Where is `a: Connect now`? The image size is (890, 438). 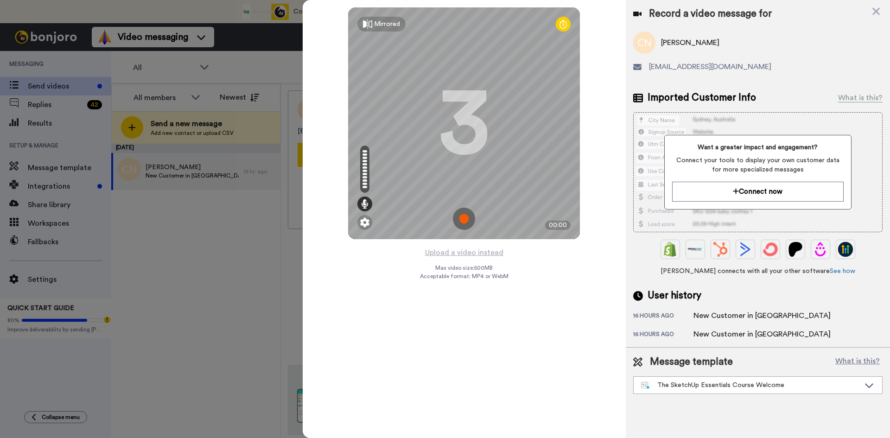 a: Connect now is located at coordinates (758, 192).